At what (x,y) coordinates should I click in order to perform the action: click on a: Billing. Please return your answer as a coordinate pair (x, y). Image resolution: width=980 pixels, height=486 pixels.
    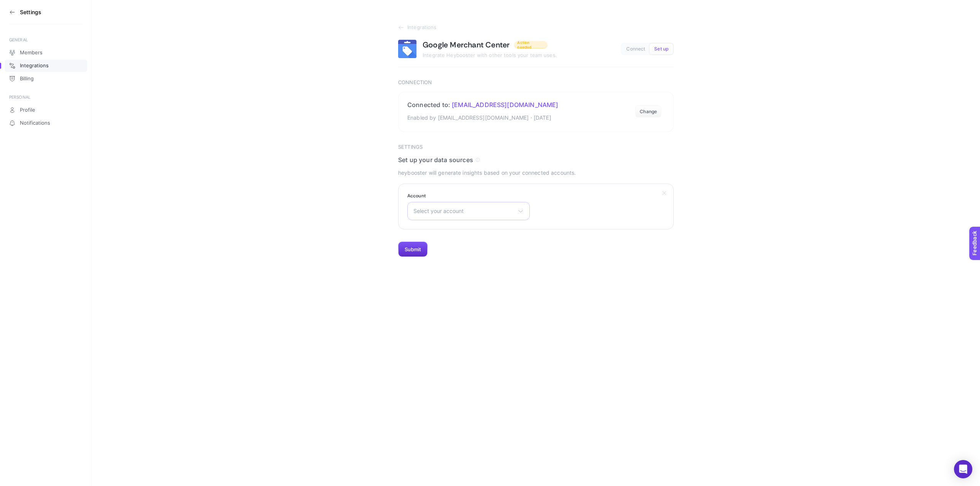
    Looking at the image, I should click on (46, 79).